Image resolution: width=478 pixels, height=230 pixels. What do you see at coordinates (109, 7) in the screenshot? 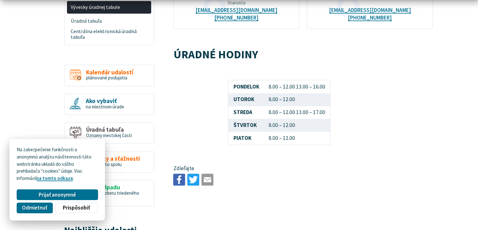
I see `a: Vývesky úradnej tabule` at bounding box center [109, 7].